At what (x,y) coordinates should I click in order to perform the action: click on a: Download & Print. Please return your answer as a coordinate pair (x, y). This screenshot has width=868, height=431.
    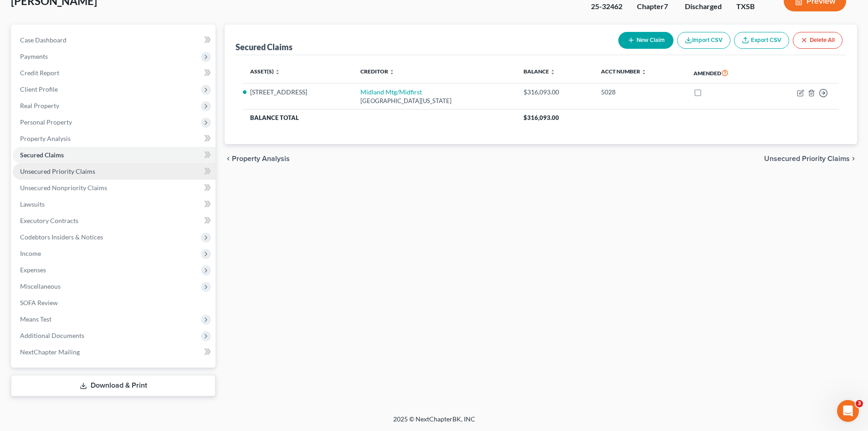
    Looking at the image, I should click on (113, 385).